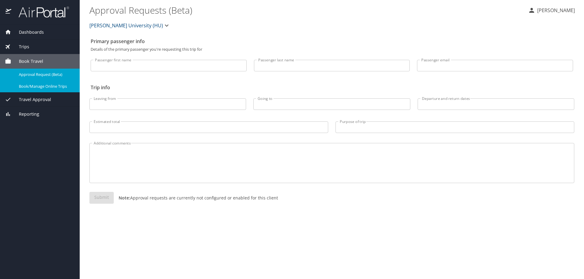  What do you see at coordinates (46, 86) in the screenshot?
I see `span: Book/Manage Online Trips` at bounding box center [46, 86].